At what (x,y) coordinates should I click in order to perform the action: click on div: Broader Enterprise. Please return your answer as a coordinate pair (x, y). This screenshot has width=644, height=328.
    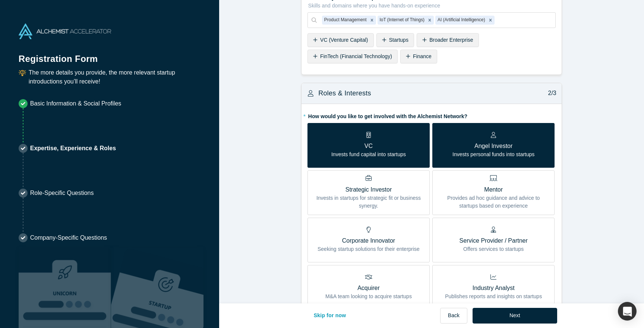
    Looking at the image, I should click on (447, 40).